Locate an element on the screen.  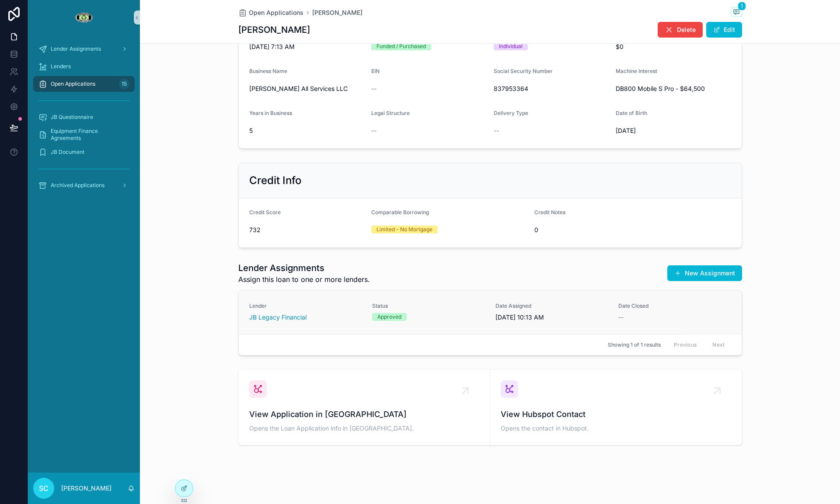
a: Lenders is located at coordinates (84, 67).